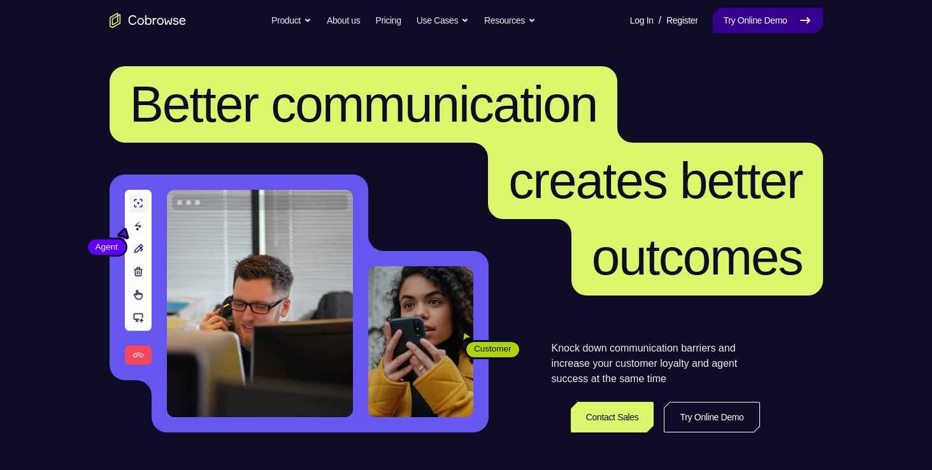 This screenshot has width=932, height=470. I want to click on button: Resources, so click(510, 20).